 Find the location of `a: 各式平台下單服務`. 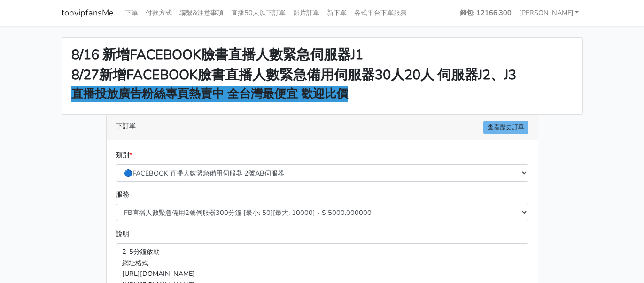

a: 各式平台下單服務 is located at coordinates (380, 13).